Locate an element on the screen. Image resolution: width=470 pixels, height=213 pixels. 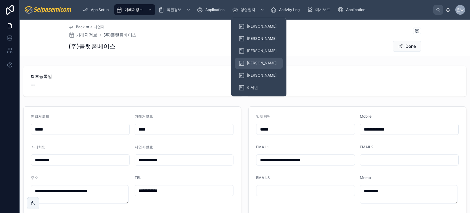
span: 직원정보 is located at coordinates (174, 10).